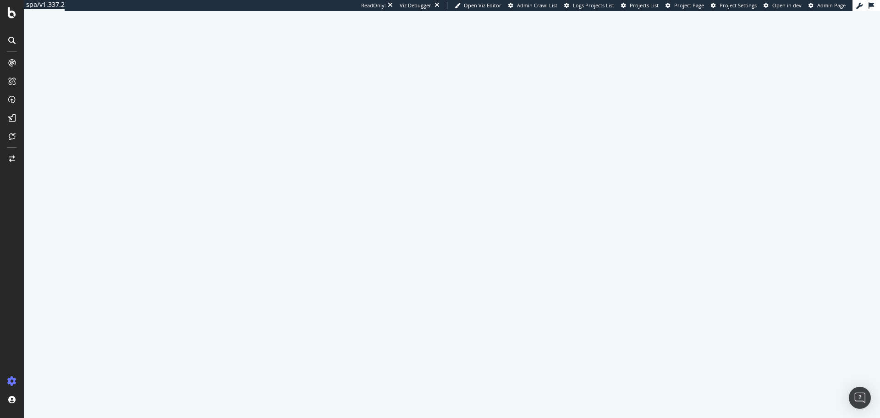  I want to click on a: Logs Projects List, so click(589, 6).